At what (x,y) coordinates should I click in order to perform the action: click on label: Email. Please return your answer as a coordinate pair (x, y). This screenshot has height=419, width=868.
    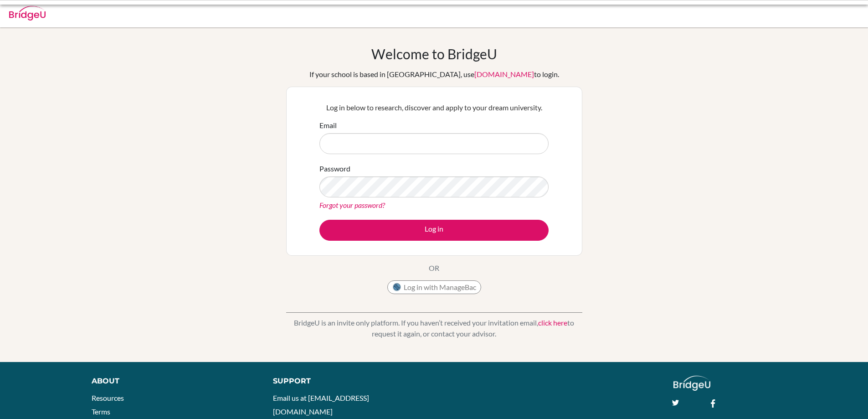
    Looking at the image, I should click on (328, 126).